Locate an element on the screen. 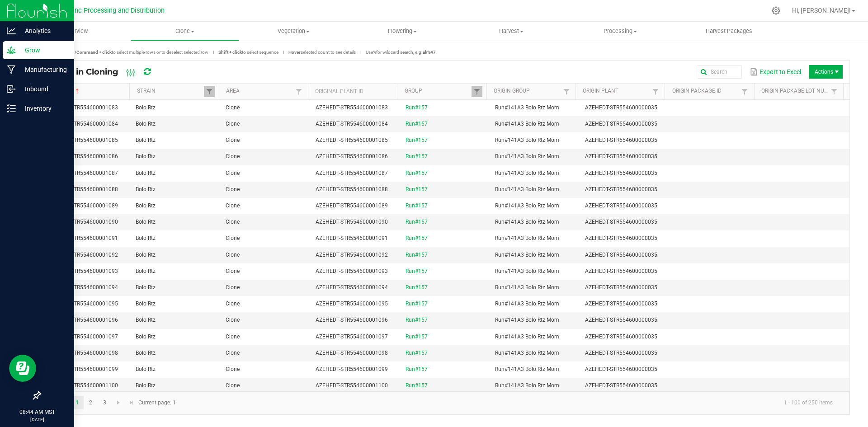  p: Manufacturing is located at coordinates (43, 70).